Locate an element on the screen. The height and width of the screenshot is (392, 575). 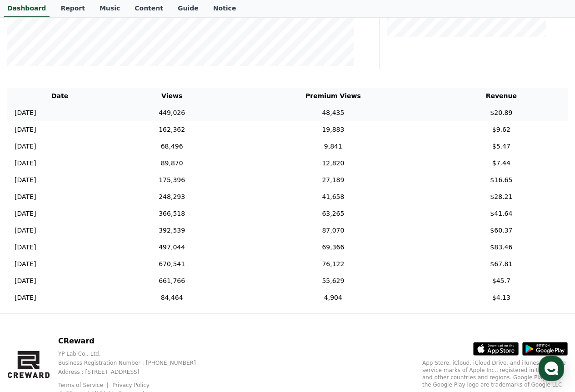
td: 449,026 is located at coordinates (172, 113).